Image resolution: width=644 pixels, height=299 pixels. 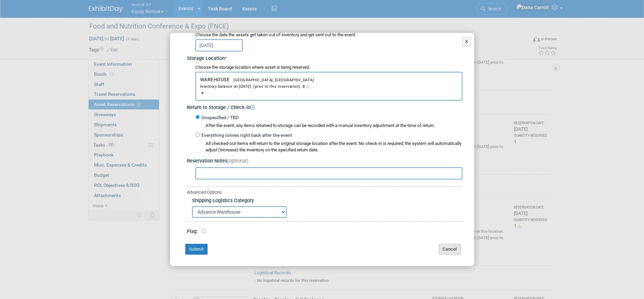 What do you see at coordinates (324, 57) in the screenshot?
I see `div: Storage Location` at bounding box center [324, 57].